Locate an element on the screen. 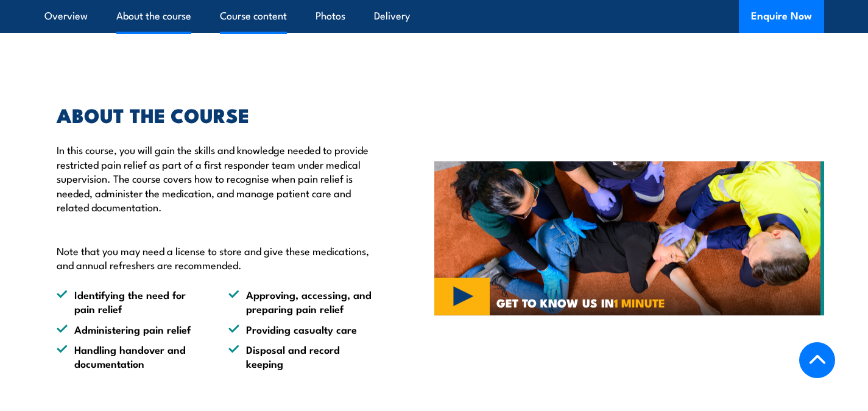  p: In this course, you will gain the skills and knowledge needed to provide restricted pain relief a... is located at coordinates (218, 186).